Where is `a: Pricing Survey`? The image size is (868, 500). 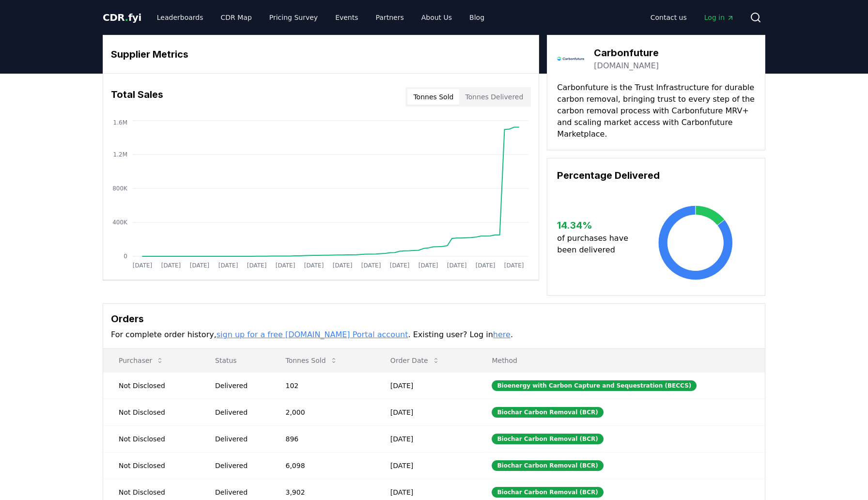 a: Pricing Survey is located at coordinates (293, 18).